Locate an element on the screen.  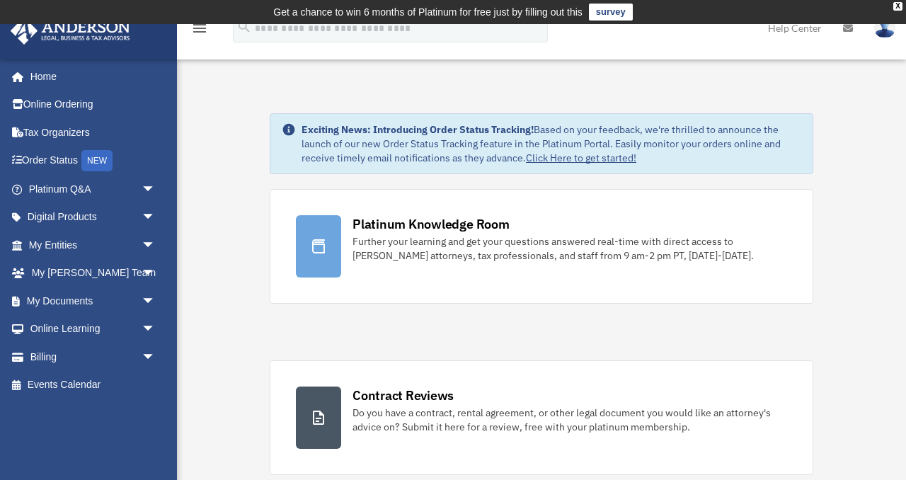
img: User Pic is located at coordinates (885, 28).